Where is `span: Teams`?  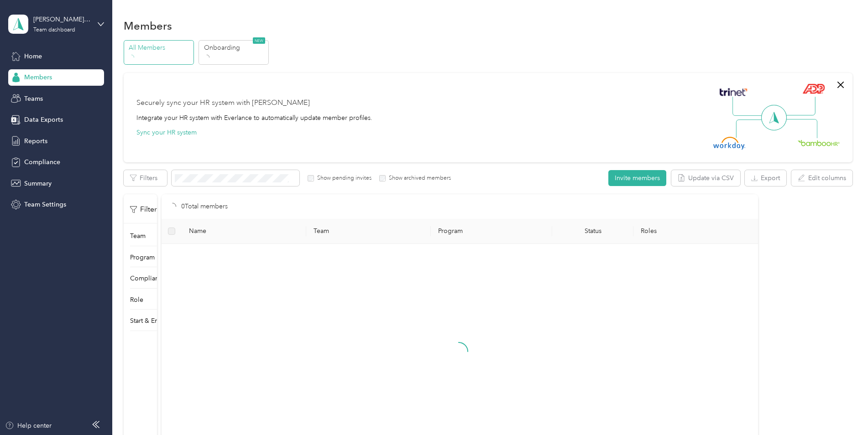 span: Teams is located at coordinates (33, 99).